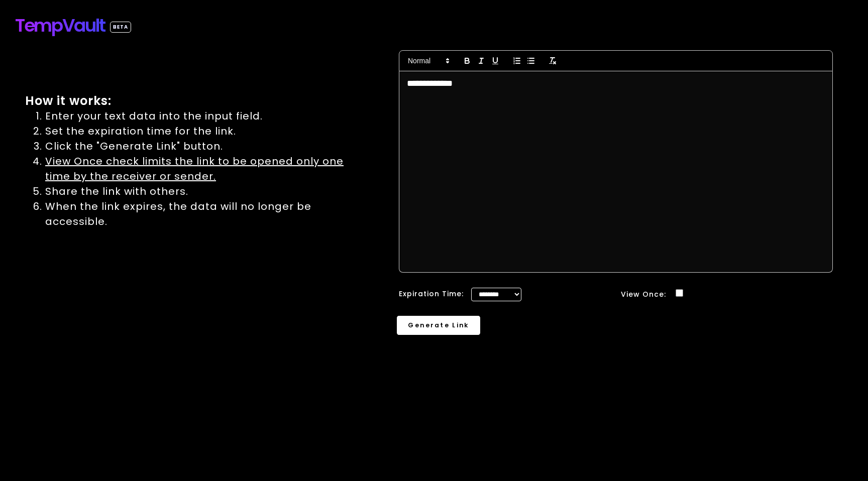 This screenshot has height=481, width=868. What do you see at coordinates (431, 294) in the screenshot?
I see `label: Expiration Time:` at bounding box center [431, 294].